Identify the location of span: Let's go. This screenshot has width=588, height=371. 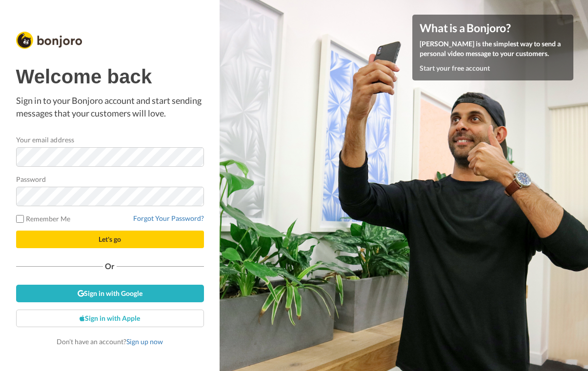
(110, 239).